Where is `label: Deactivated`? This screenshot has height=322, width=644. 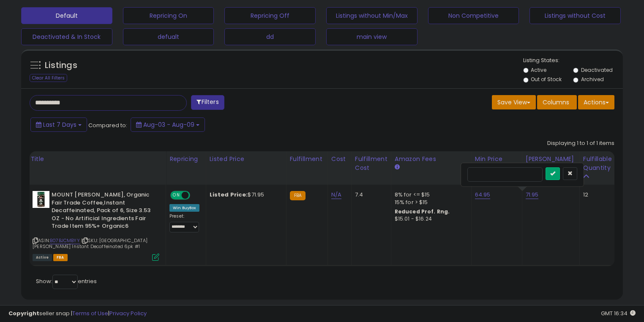 label: Deactivated is located at coordinates (597, 70).